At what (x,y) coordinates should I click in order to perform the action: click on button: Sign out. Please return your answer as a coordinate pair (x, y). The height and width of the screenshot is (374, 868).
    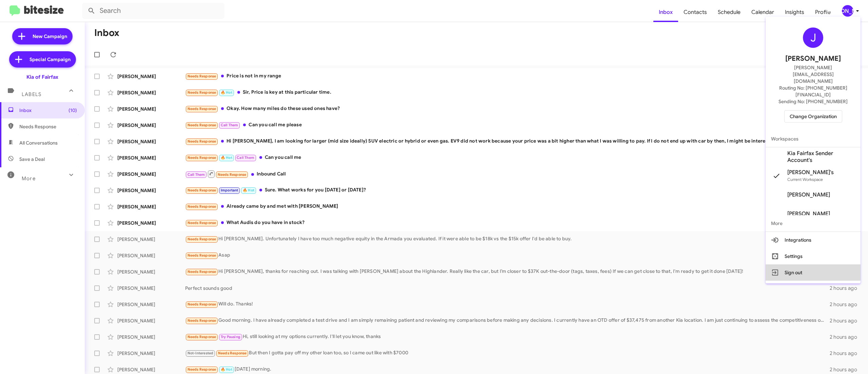
    Looking at the image, I should click on (813, 272).